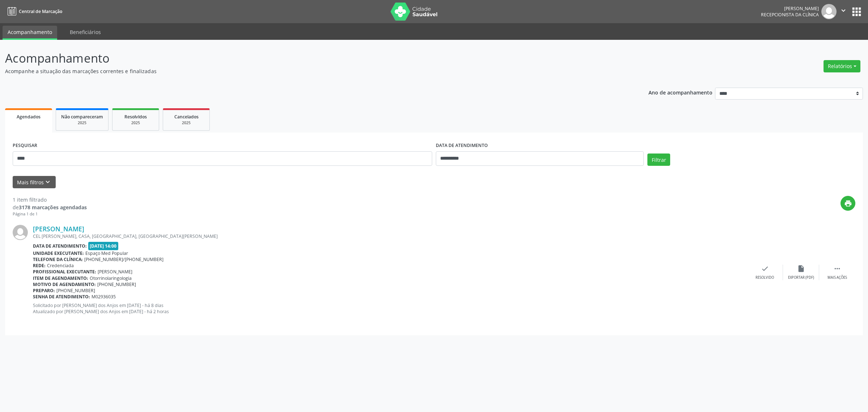 The height and width of the screenshot is (412, 868). I want to click on div: Mais ações, so click(838, 278).